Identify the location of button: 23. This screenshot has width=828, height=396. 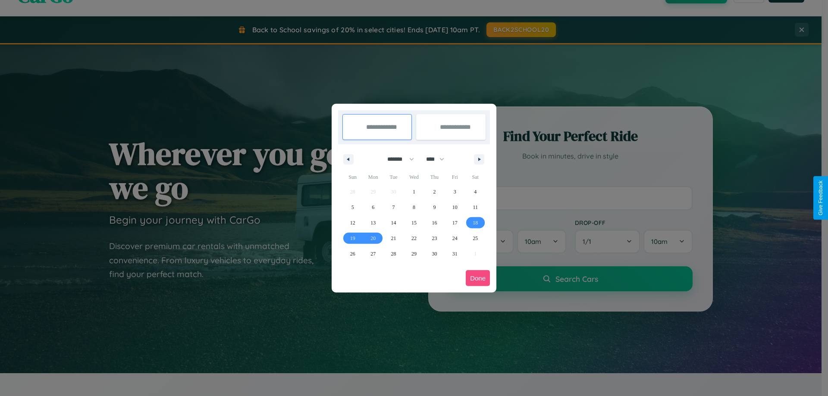
(434, 238).